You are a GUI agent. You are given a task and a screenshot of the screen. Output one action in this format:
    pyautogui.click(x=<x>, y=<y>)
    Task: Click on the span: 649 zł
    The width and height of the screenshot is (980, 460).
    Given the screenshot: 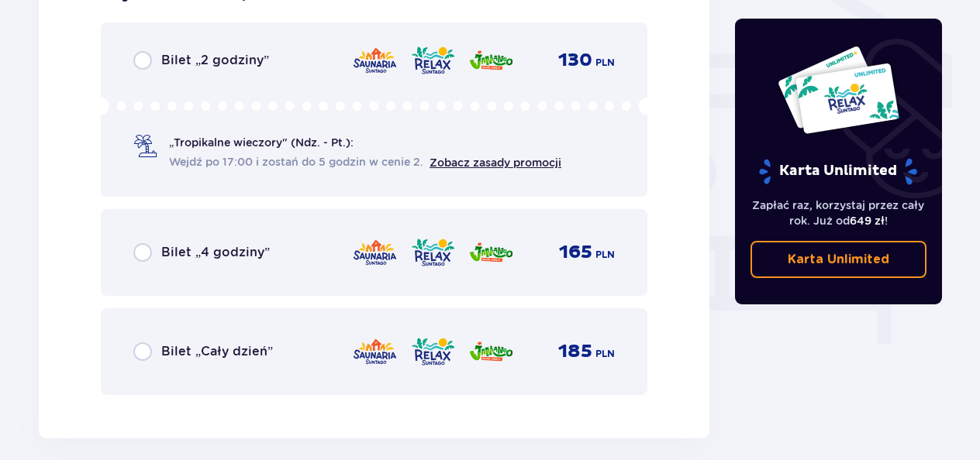 What is the action you would take?
    pyautogui.click(x=867, y=221)
    